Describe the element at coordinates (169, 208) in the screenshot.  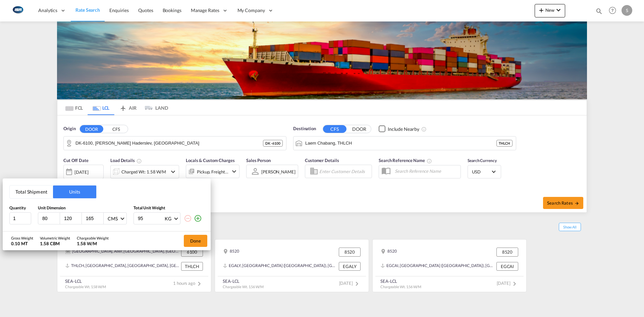
I see `div: Total Unit Weight` at that location.